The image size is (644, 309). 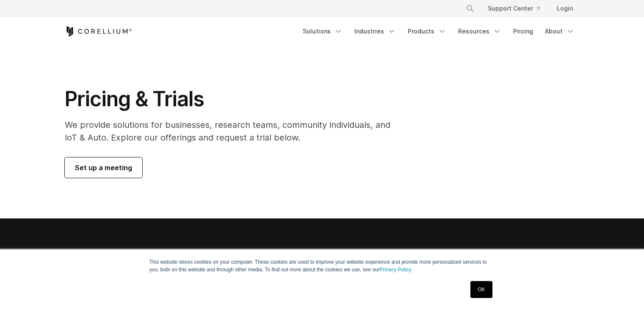 I want to click on button: Search, so click(x=470, y=8).